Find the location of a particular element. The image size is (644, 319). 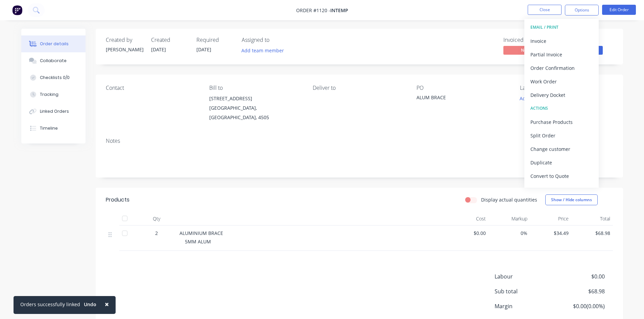

div: Price is located at coordinates (551, 219).